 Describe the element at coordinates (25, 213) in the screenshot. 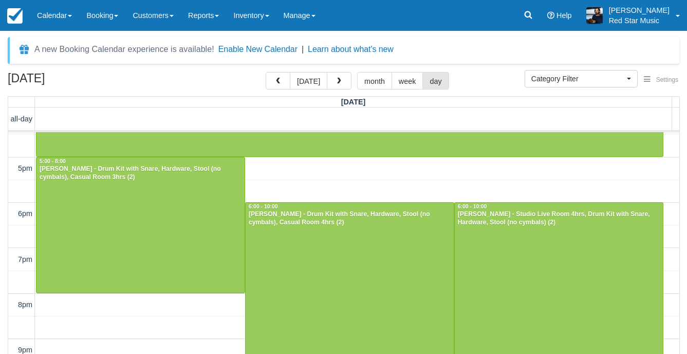

I see `span: 6pm` at that location.